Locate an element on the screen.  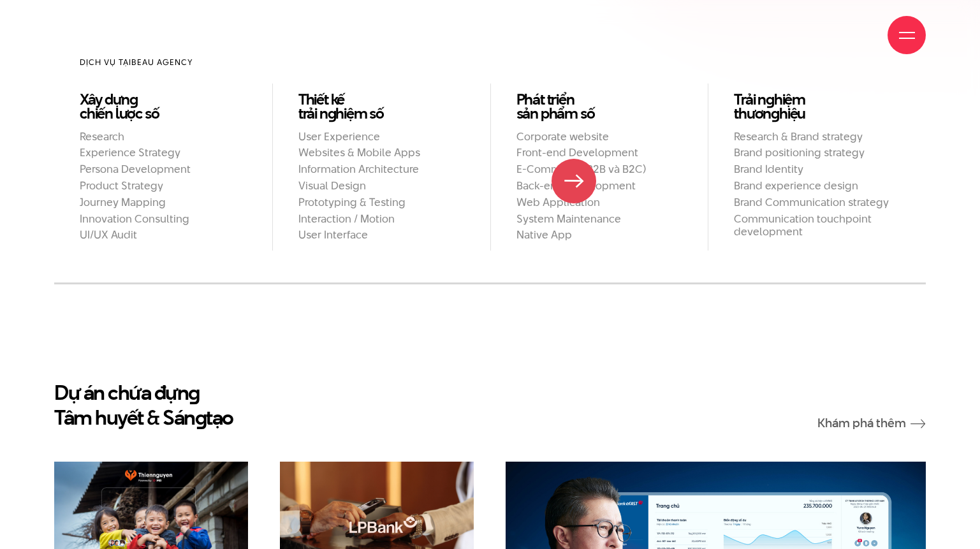
h2: Innovation Consulting is located at coordinates (163, 218).